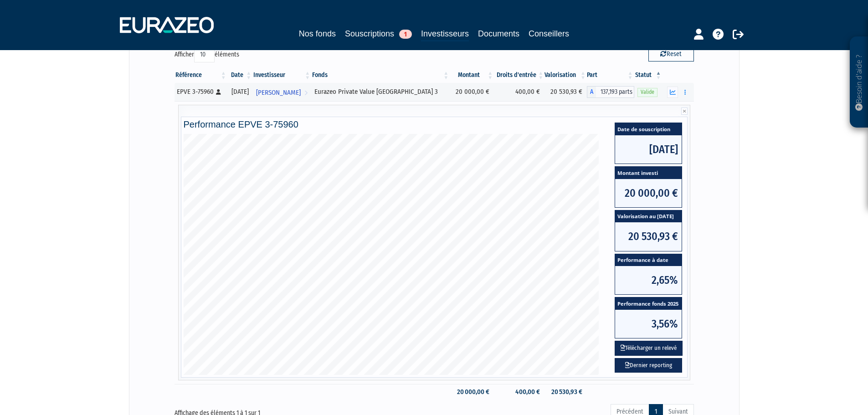 This screenshot has width=868, height=415. What do you see at coordinates (499, 34) in the screenshot?
I see `a: Documents` at bounding box center [499, 34].